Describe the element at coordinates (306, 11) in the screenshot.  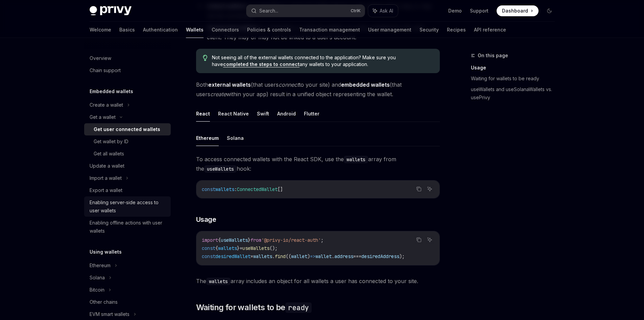
I see `button: Search...CtrlK` at that location.